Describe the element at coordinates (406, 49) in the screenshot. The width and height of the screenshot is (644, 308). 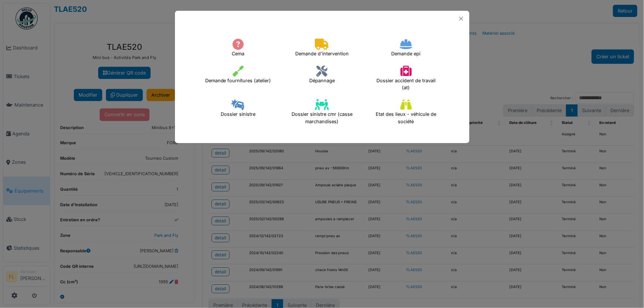
I see `a: Demande epi` at that location.